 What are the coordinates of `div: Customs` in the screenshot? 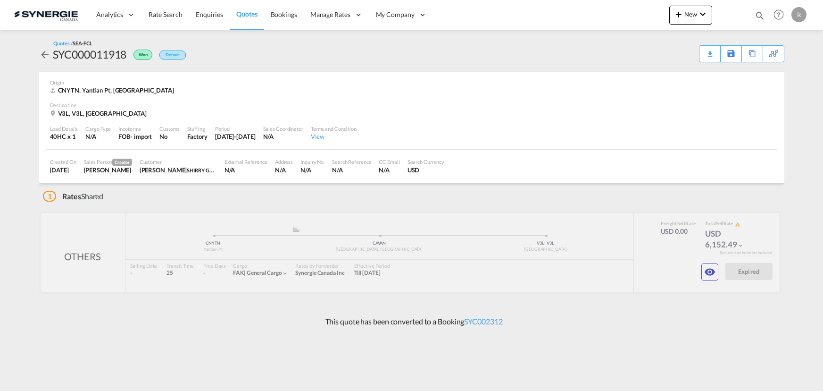 It's located at (169, 128).